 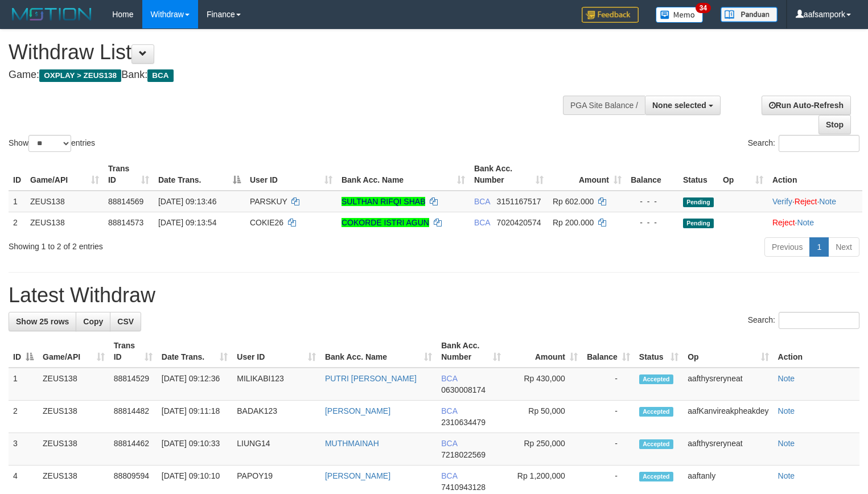 What do you see at coordinates (679, 105) in the screenshot?
I see `span: None selected` at bounding box center [679, 105].